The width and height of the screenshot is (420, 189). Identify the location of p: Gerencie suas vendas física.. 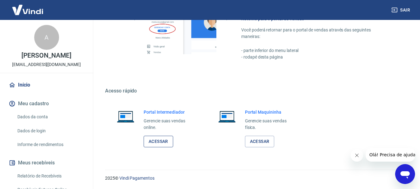
(271, 124).